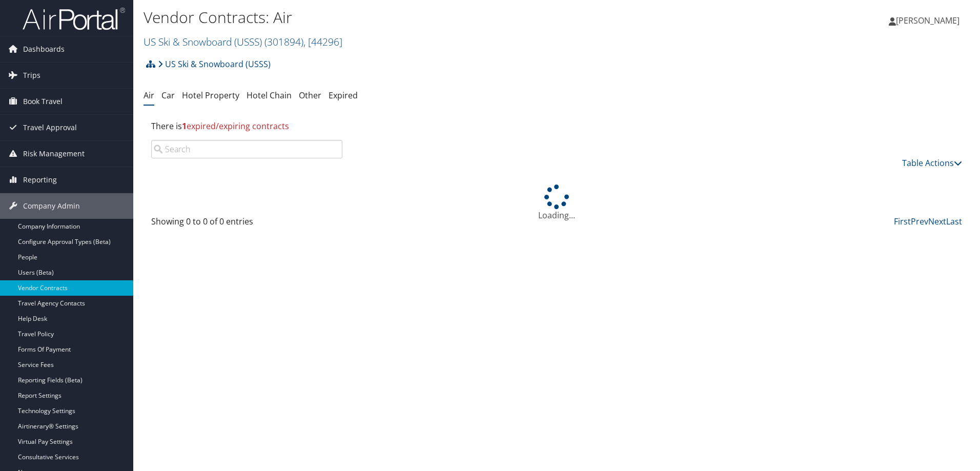  What do you see at coordinates (43, 102) in the screenshot?
I see `span: Book Travel` at bounding box center [43, 102].